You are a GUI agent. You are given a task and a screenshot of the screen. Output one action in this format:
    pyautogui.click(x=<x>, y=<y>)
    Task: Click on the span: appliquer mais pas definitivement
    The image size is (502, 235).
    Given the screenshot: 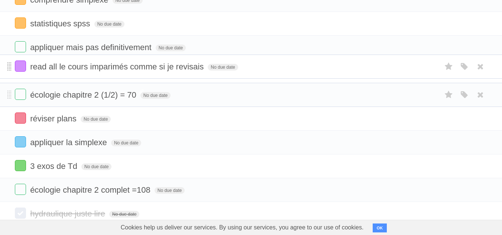 What is the action you would take?
    pyautogui.click(x=92, y=47)
    